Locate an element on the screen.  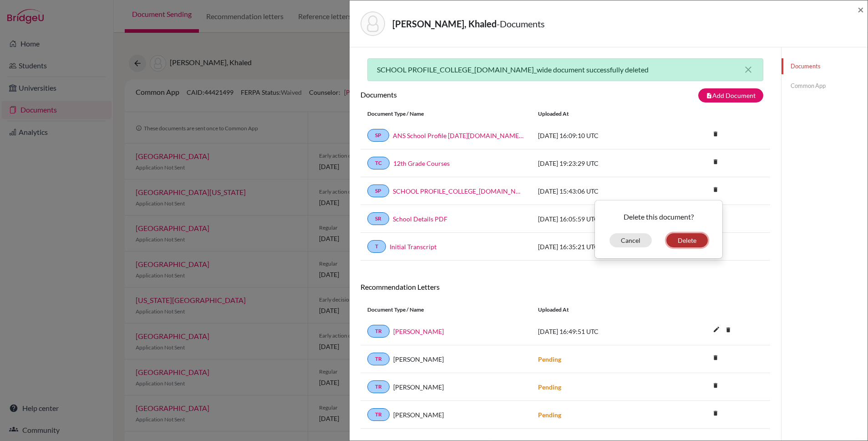
a: SR is located at coordinates (378, 219).